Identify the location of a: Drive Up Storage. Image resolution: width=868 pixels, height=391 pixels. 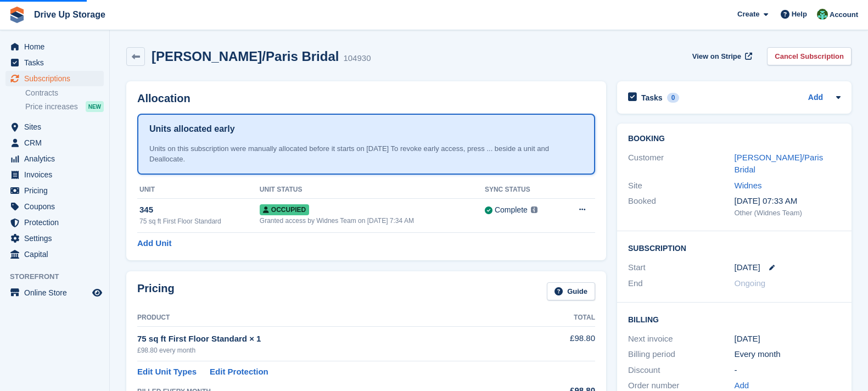
(69, 14).